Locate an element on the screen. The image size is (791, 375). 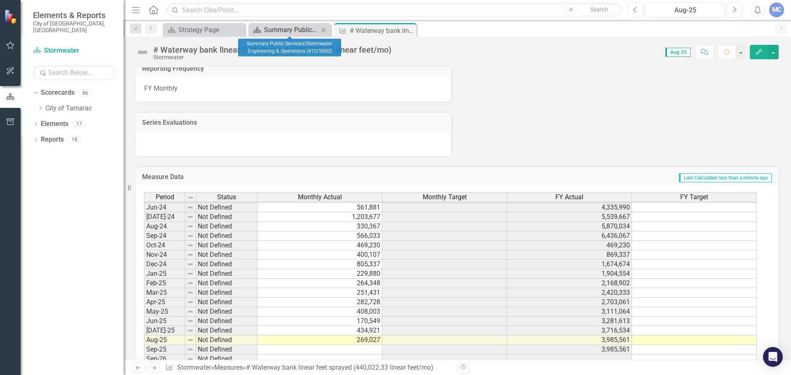
div: 18 is located at coordinates (75, 140).